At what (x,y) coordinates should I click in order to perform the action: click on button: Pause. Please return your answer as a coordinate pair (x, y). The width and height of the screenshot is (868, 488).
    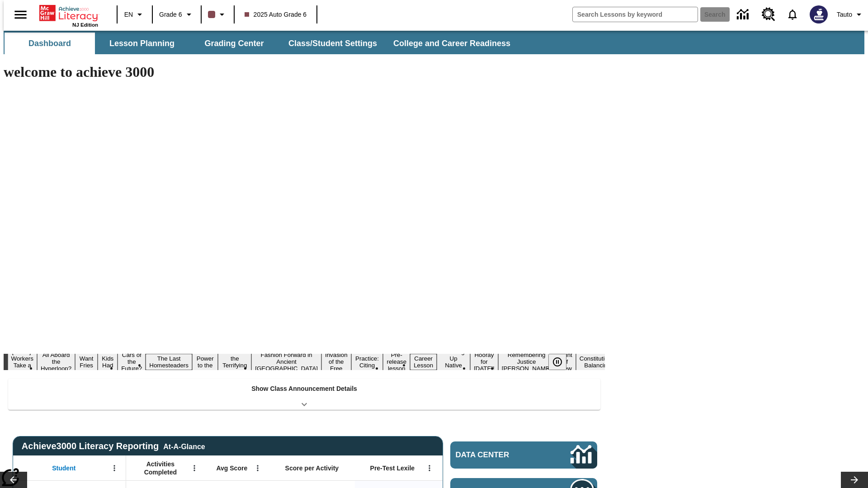
    Looking at the image, I should click on (557, 362).